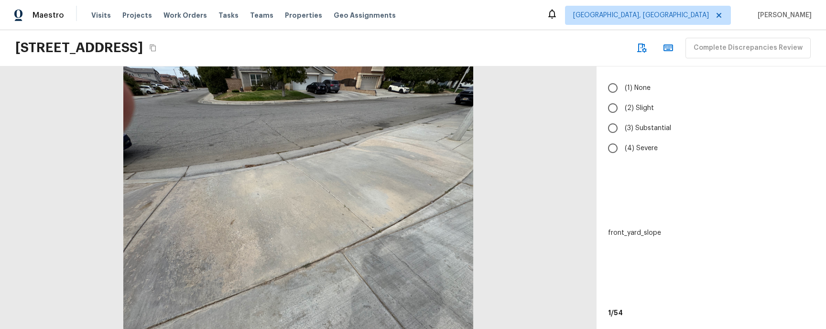  What do you see at coordinates (262, 15) in the screenshot?
I see `span: Teams` at bounding box center [262, 15].